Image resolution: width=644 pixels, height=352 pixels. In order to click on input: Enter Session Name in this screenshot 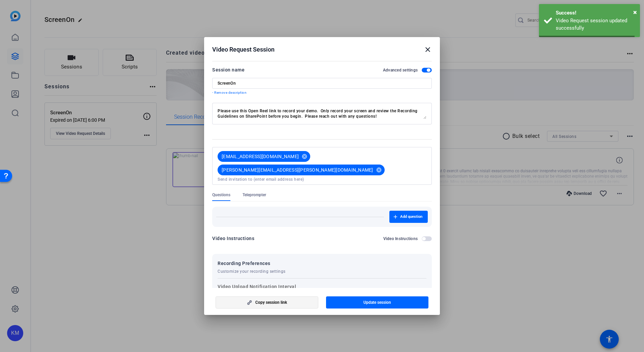, I will do `click(322, 83)`.